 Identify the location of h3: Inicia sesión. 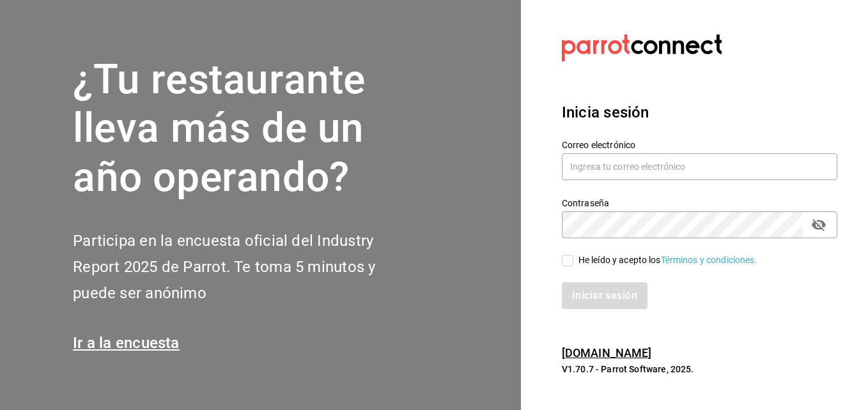
(700, 113).